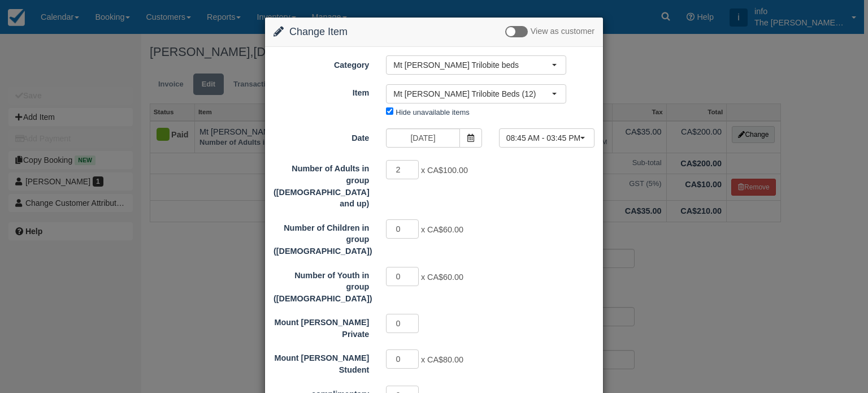 The width and height of the screenshot is (868, 393). I want to click on label: Mount Stephen Private, so click(321, 326).